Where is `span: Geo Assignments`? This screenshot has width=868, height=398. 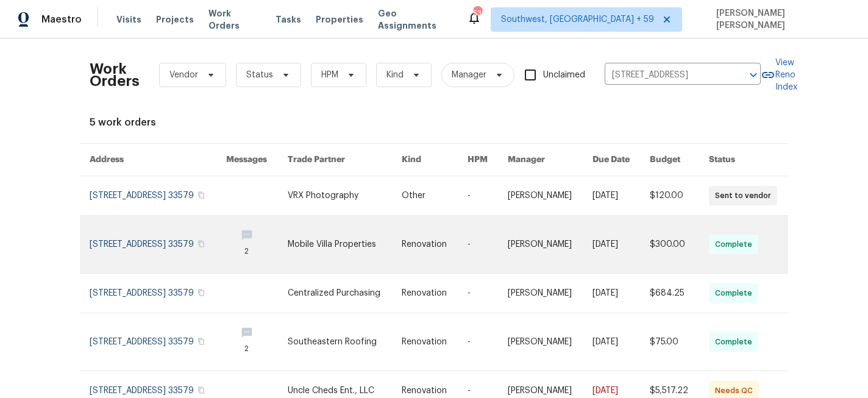 span: Geo Assignments is located at coordinates (415, 20).